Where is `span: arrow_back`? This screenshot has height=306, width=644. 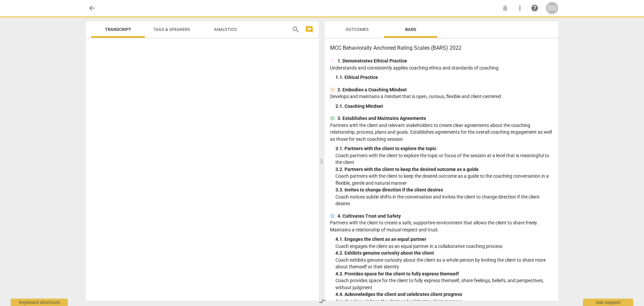 span: arrow_back is located at coordinates (92, 8).